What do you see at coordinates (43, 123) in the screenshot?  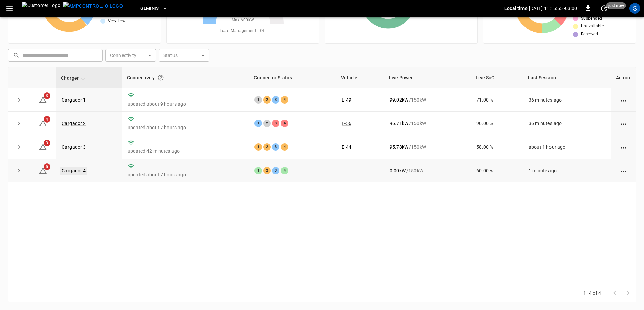 I see `a: 4` at bounding box center [43, 123].